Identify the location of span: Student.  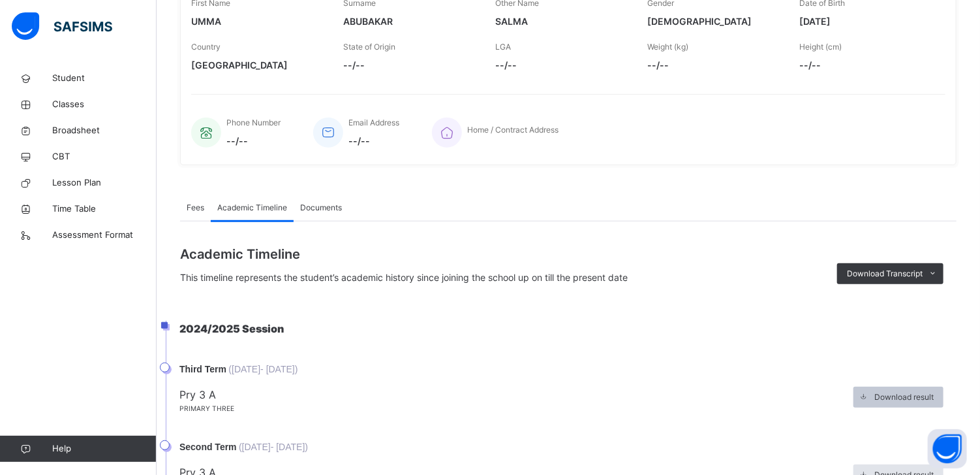
(104, 78).